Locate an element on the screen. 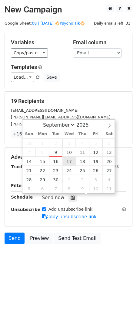 The width and height of the screenshot is (137, 310). span: September 9, 2025 is located at coordinates (56, 152).